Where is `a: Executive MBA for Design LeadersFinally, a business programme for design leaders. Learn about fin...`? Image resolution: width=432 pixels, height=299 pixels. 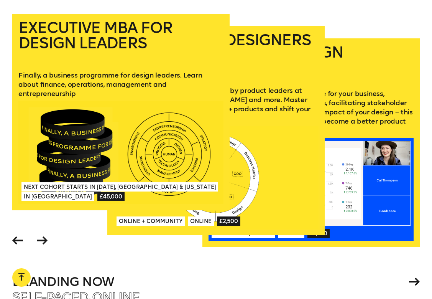
a: Executive MBA for Design LeadersFinally, a business programme for design leaders. Learn about fin... is located at coordinates (121, 112).